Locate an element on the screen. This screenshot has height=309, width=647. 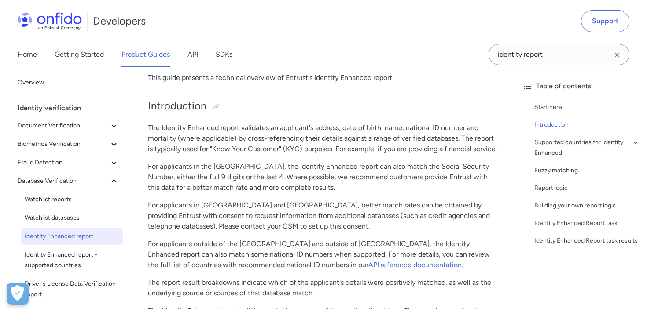
div: Report logic is located at coordinates (587, 188).